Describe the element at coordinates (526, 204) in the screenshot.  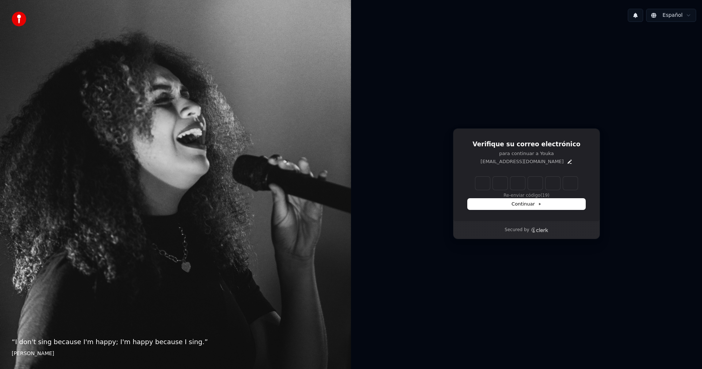
I see `span: Continuar` at that location.